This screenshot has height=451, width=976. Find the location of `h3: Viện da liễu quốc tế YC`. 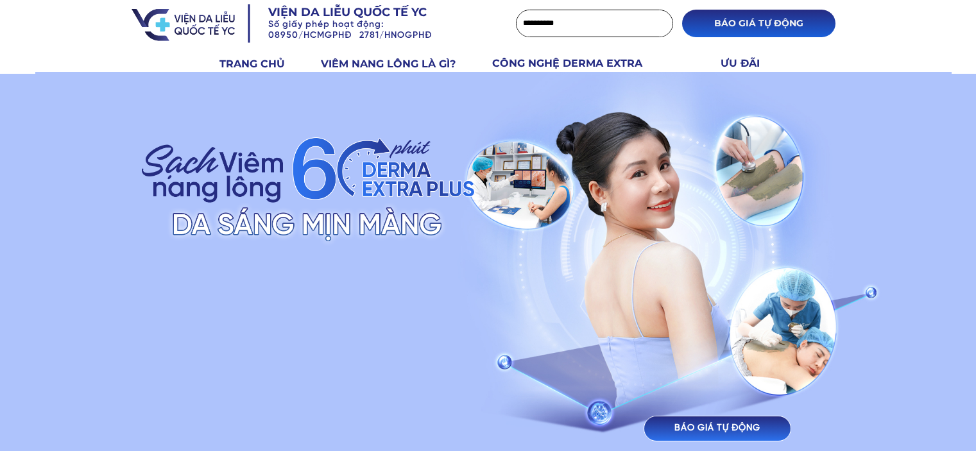

h3: Viện da liễu quốc tế YC is located at coordinates (367, 12).